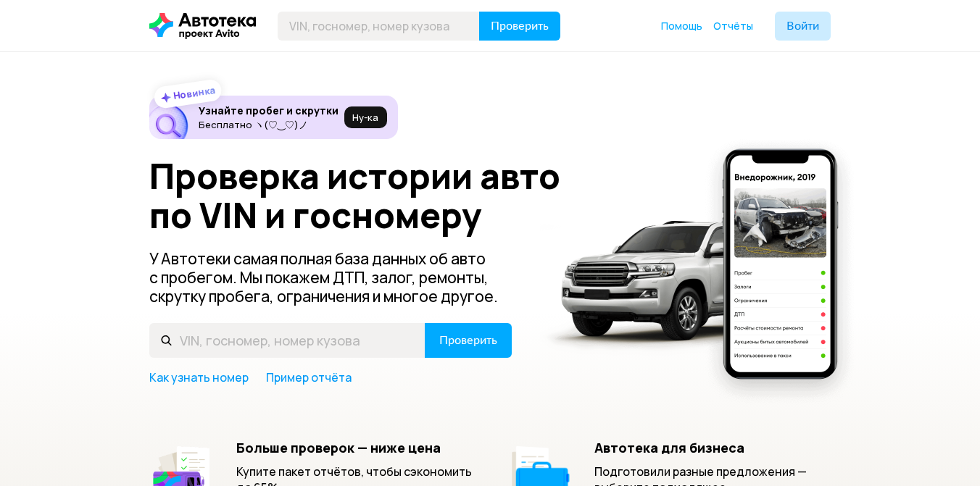 This screenshot has height=486, width=980. Describe the element at coordinates (366, 117) in the screenshot. I see `span: Ну‑ка` at that location.